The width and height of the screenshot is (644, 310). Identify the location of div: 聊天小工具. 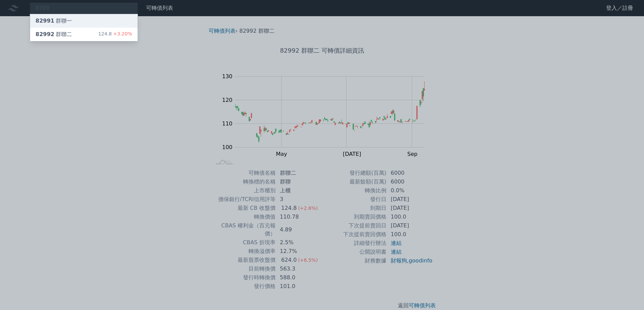
(627, 294).